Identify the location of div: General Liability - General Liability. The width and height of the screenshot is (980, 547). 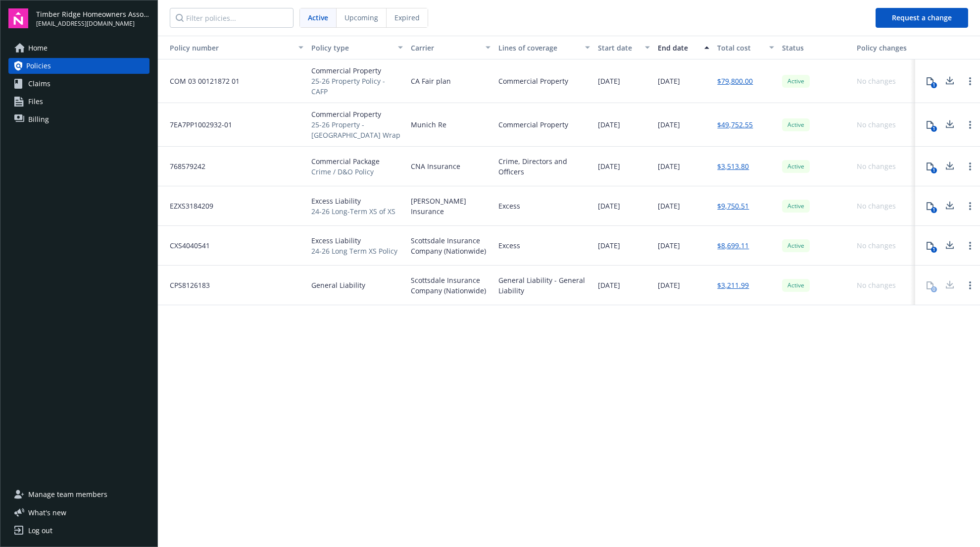
(544, 286).